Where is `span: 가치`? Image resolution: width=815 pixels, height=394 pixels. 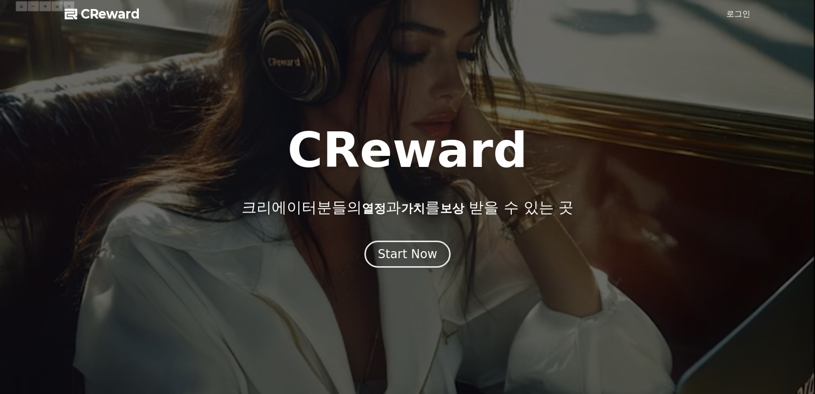
span: 가치 is located at coordinates (413, 209).